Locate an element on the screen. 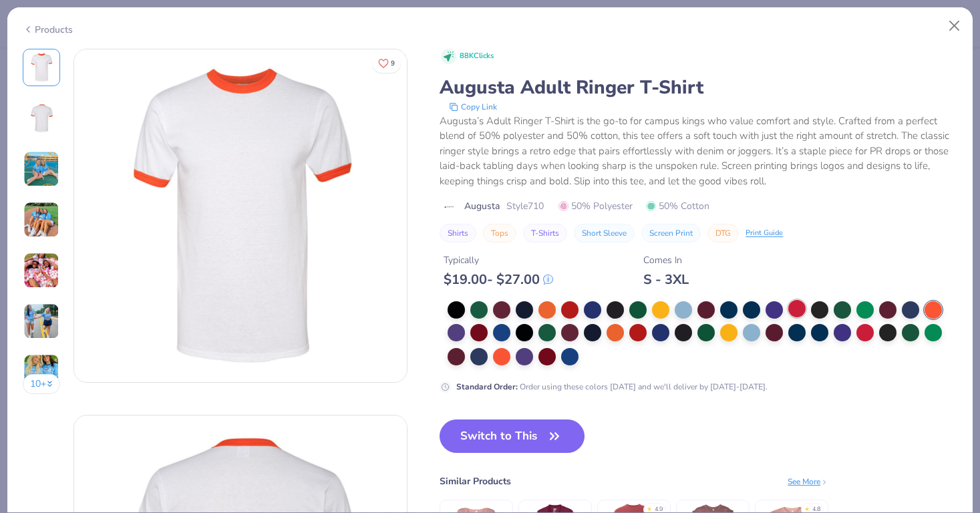 This screenshot has width=980, height=513. span: Augusta is located at coordinates (481, 206).